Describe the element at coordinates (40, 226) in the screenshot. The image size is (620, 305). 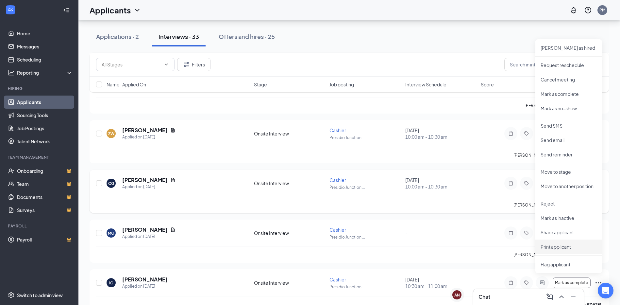
I see `div: Payroll` at that location.